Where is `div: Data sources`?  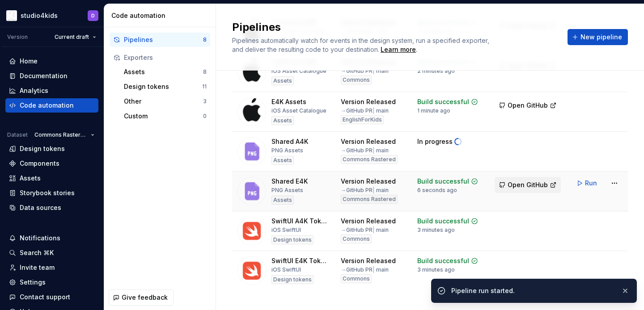
div: Data sources is located at coordinates (40, 208).